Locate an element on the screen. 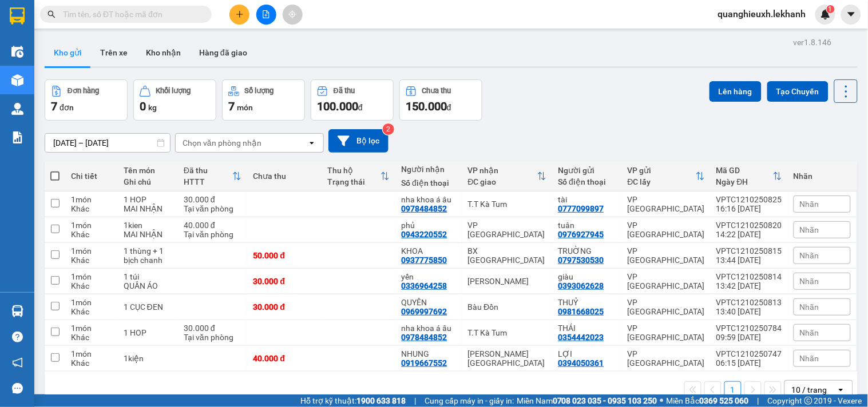  div: VPTC1210250820 is located at coordinates (749, 225).